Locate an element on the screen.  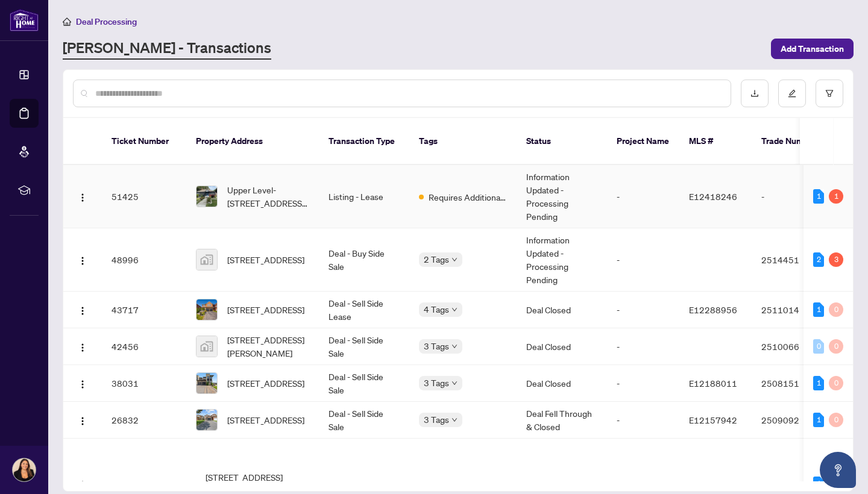
th: Status is located at coordinates (562, 141).